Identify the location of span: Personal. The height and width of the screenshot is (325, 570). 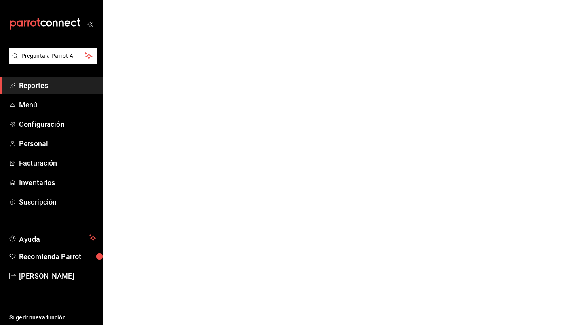
(57, 143).